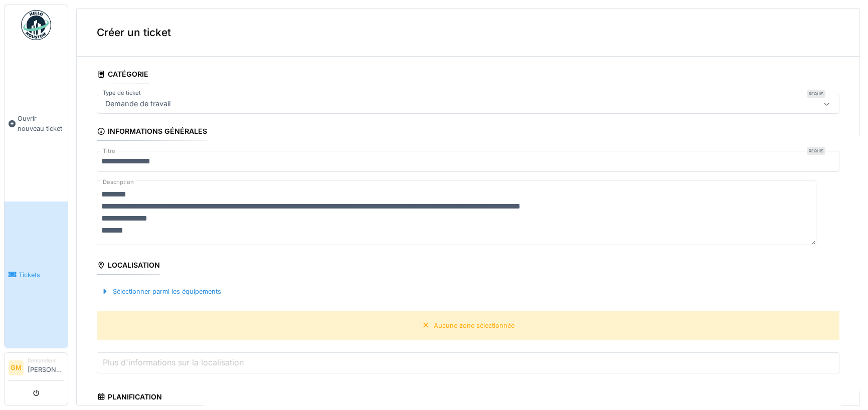 The width and height of the screenshot is (868, 410). I want to click on li: GM, so click(16, 369).